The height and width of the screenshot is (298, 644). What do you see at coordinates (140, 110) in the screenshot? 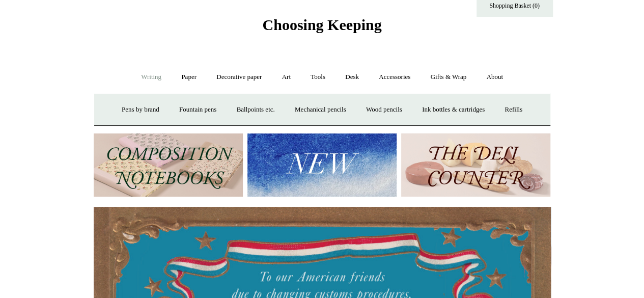
I see `a: Pens by brand` at bounding box center [140, 110].